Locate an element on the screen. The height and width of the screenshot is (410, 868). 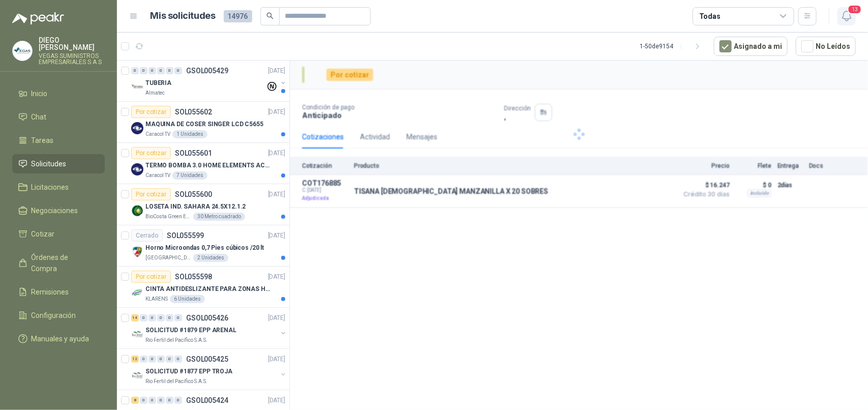
p: VEGAS SUMINISTROS EMPRESARIALES S A S is located at coordinates (71, 59).